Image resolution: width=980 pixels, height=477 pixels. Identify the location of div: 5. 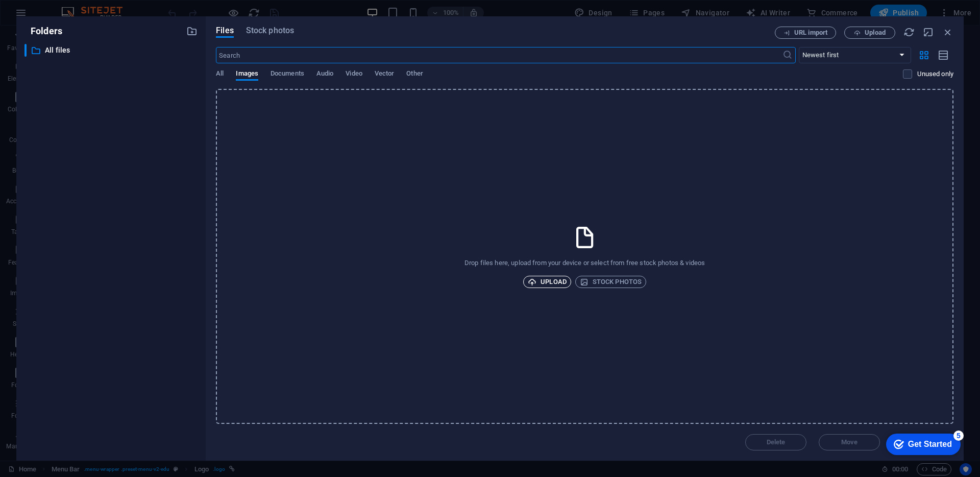
(81, 7).